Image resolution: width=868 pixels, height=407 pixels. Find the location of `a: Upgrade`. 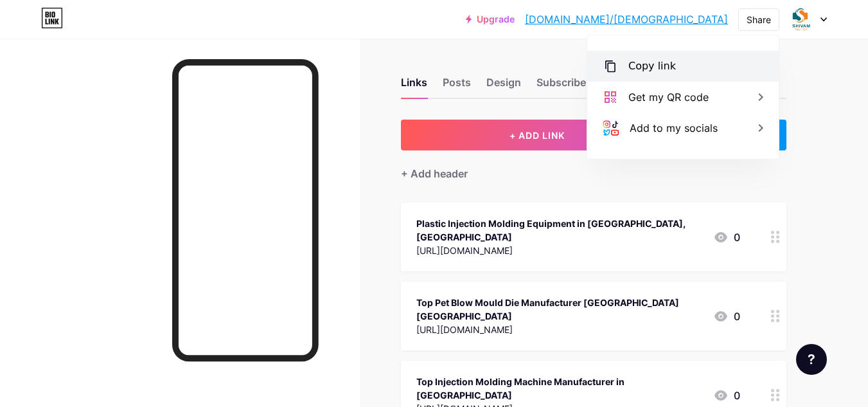

a: Upgrade is located at coordinates (491, 19).